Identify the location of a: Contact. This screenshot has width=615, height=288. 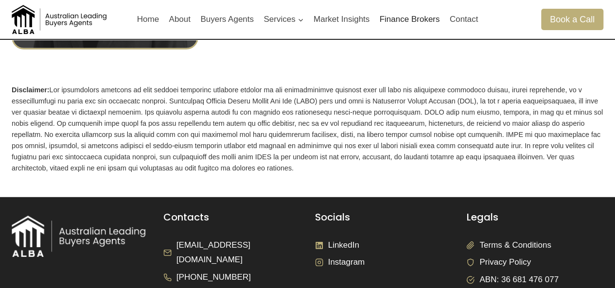
(463, 19).